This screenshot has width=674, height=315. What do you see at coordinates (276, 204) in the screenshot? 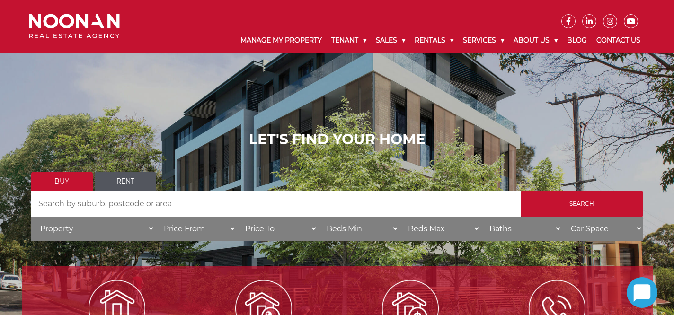
I see `input: Search by suburb, postcode or area` at bounding box center [276, 204].